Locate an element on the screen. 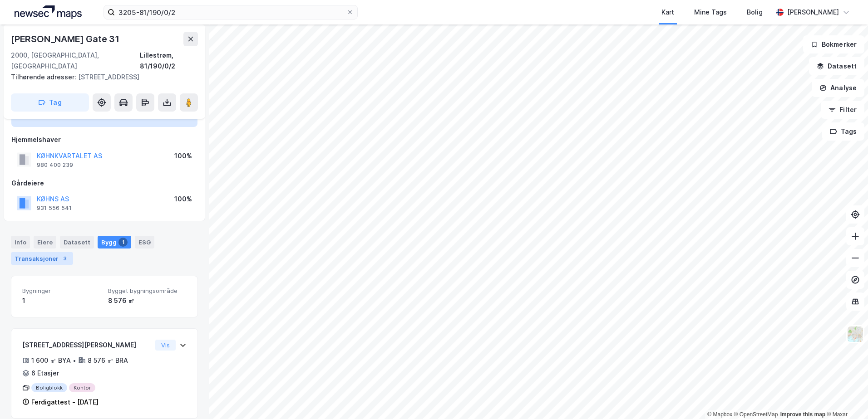 The image size is (868, 419). div: Lillestrøm, 81/190/0/2 is located at coordinates (169, 61).